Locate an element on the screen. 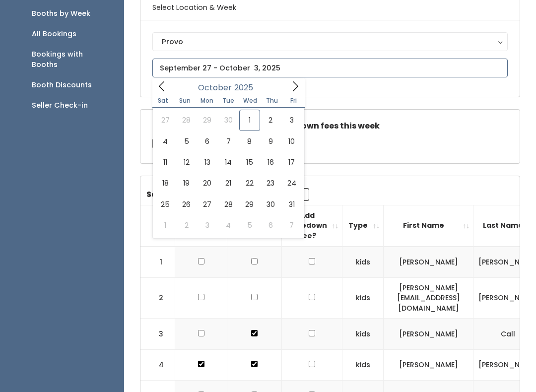  span: October 7, 2025 is located at coordinates (228, 141).